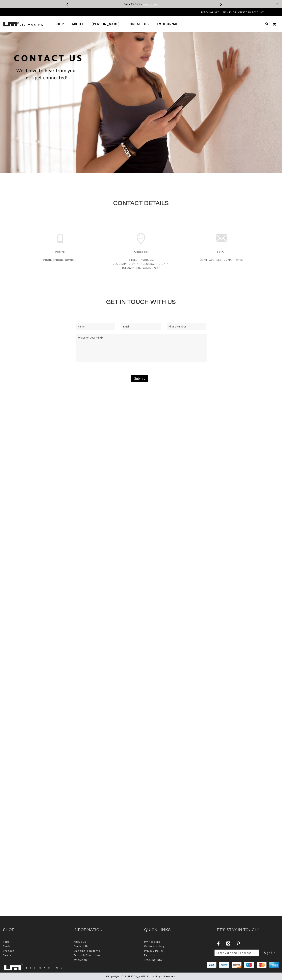  I want to click on span: Contact Us, so click(138, 24).